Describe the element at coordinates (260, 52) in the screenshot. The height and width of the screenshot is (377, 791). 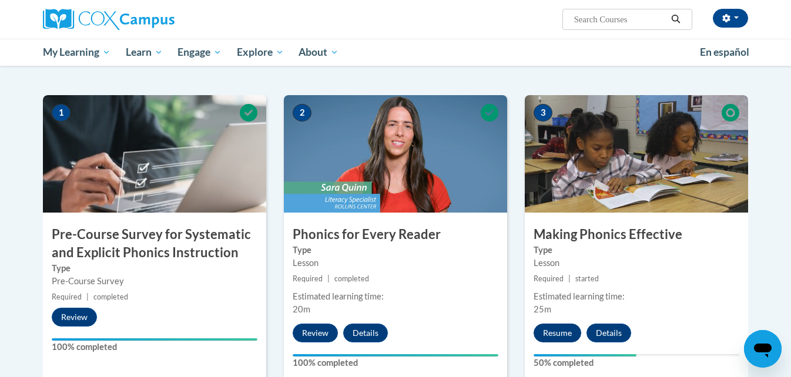
I see `span: Explore` at that location.